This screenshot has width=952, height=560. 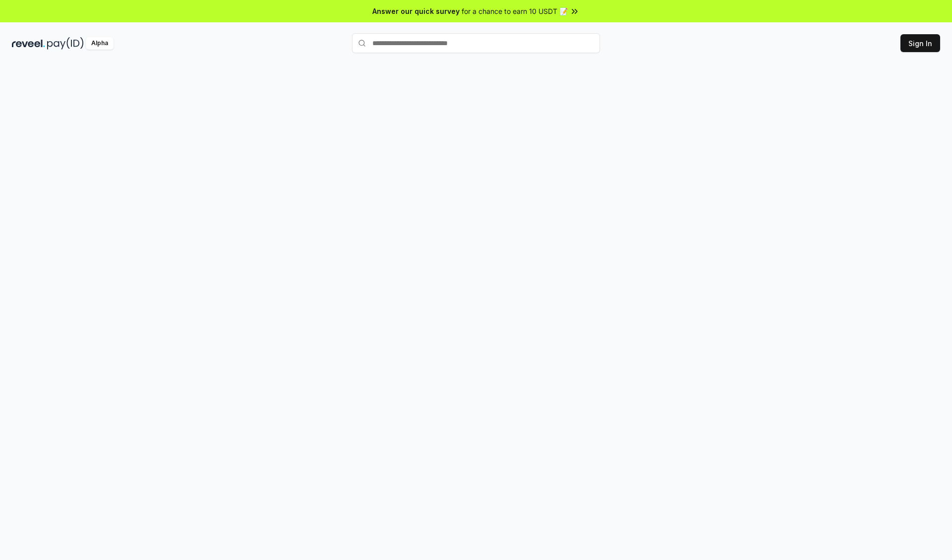 I want to click on div: Alpha, so click(x=99, y=43).